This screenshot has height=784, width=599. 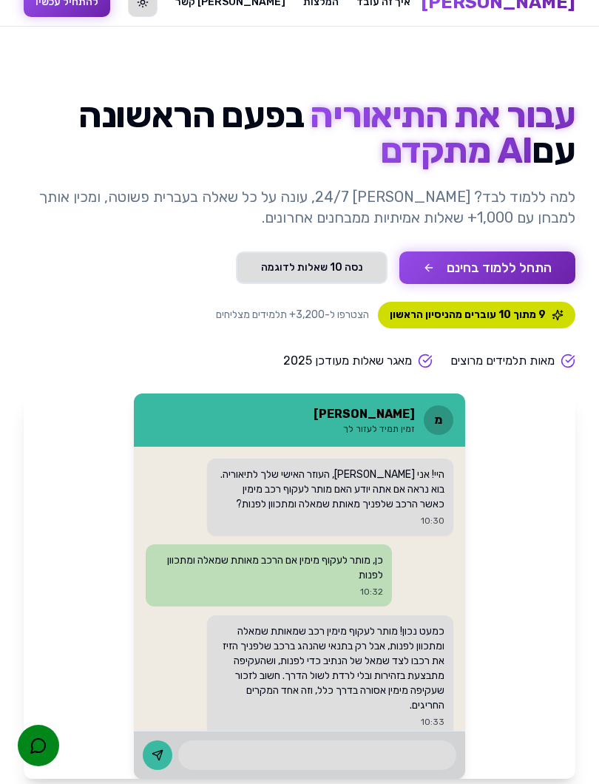 What do you see at coordinates (438, 420) in the screenshot?
I see `div: מ` at bounding box center [438, 420].